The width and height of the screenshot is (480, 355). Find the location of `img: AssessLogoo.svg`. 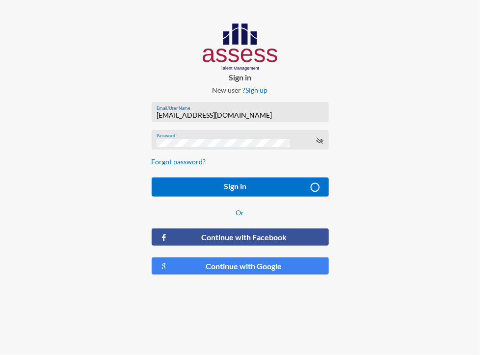

img: AssessLogoo.svg is located at coordinates (240, 47).